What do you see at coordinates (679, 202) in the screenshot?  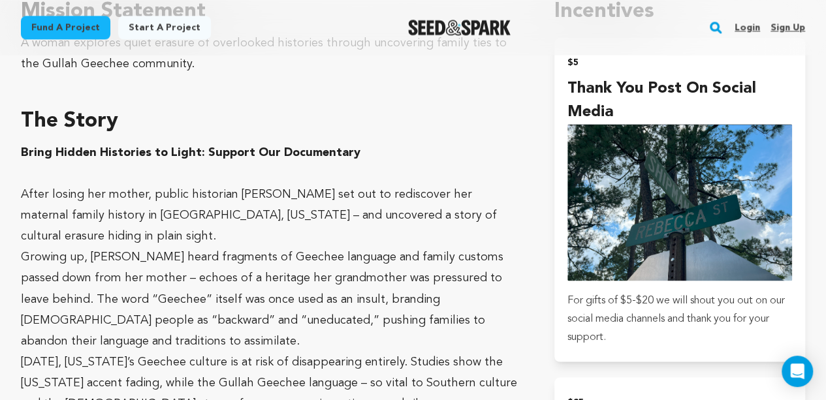 I see `img: incentive` at bounding box center [679, 202].